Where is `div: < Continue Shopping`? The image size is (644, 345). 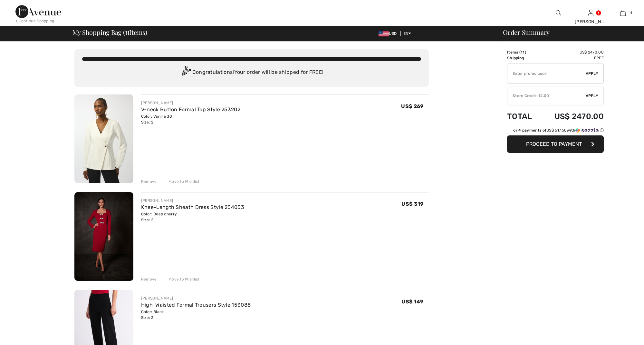
div: < Continue Shopping is located at coordinates (35, 21).